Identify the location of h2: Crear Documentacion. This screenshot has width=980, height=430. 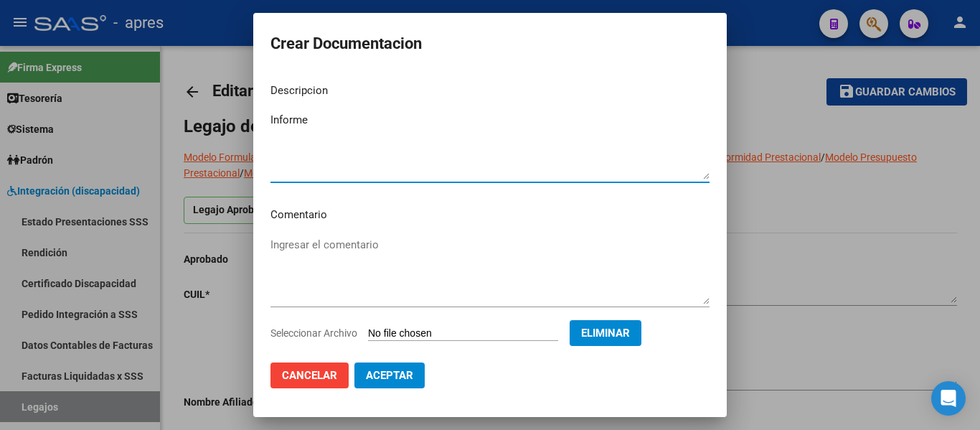
(490, 43).